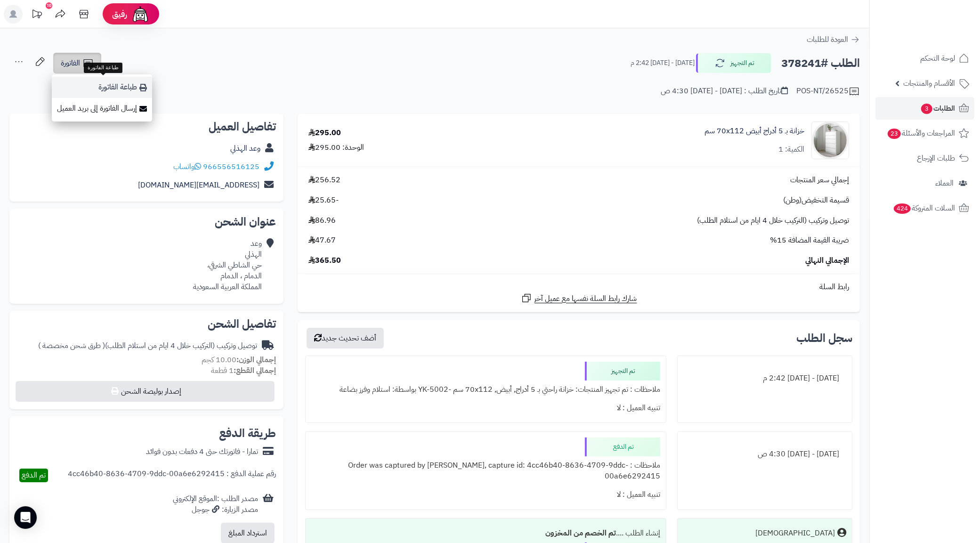 Image resolution: width=980 pixels, height=543 pixels. What do you see at coordinates (103, 68) in the screenshot?
I see `div: طباعة الفاتورة` at bounding box center [103, 68].